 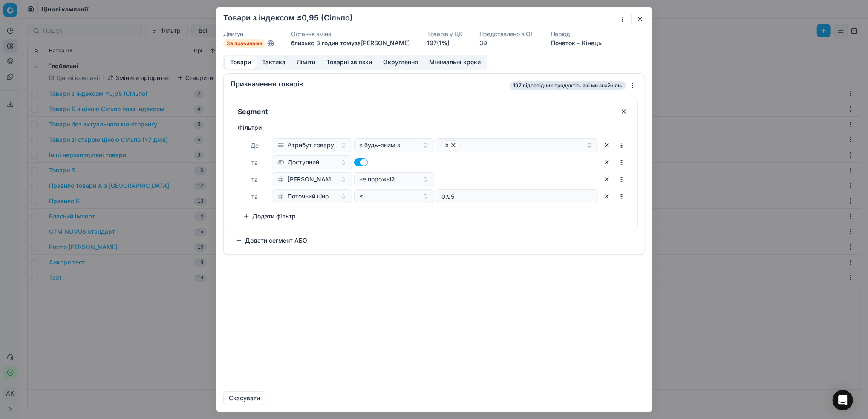 What do you see at coordinates (244, 44) in the screenshot?
I see `span: За правилами` at bounding box center [244, 44].